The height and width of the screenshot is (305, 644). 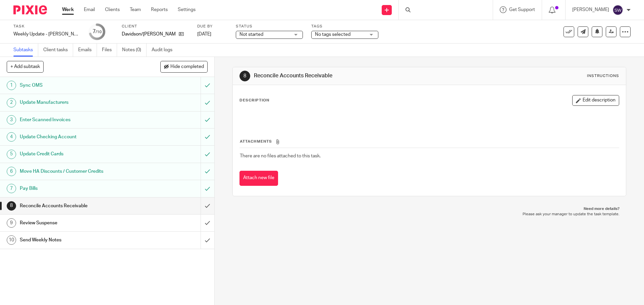 I want to click on label: Due by, so click(x=213, y=27).